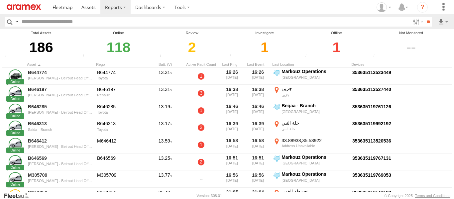 This screenshot has height=199, width=454. What do you see at coordinates (121, 124) in the screenshot?
I see `div: B646313` at bounding box center [121, 124].